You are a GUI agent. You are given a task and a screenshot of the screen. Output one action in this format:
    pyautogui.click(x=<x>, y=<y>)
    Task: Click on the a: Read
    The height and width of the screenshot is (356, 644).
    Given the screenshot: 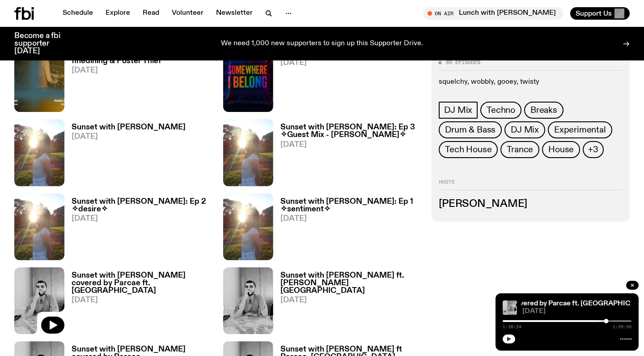 What is the action you would take?
    pyautogui.click(x=151, y=13)
    